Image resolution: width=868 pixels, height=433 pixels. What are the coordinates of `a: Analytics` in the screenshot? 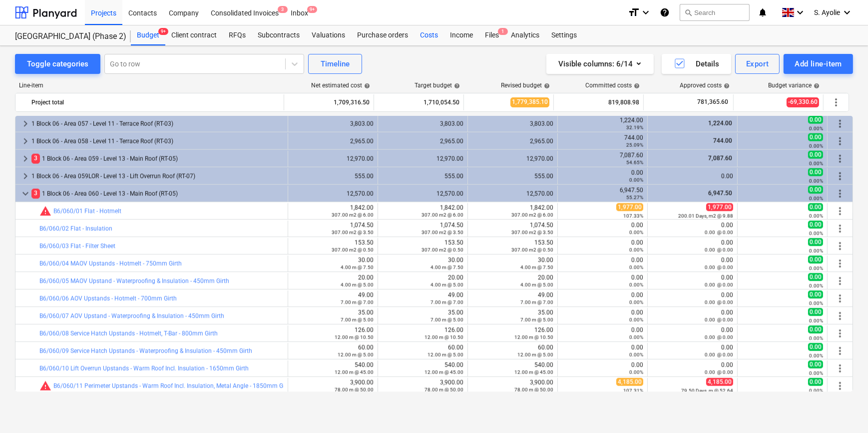 It's located at (524, 35).